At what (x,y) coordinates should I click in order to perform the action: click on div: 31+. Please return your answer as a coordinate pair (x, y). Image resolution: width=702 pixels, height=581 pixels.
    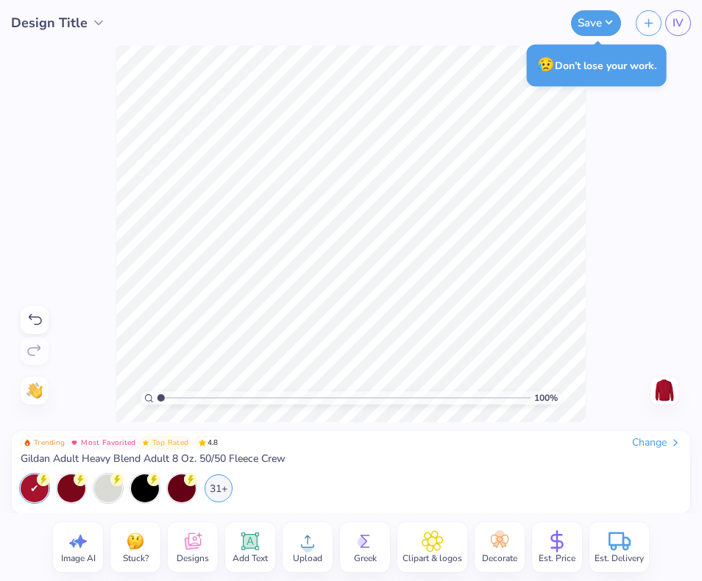
    Looking at the image, I should click on (219, 489).